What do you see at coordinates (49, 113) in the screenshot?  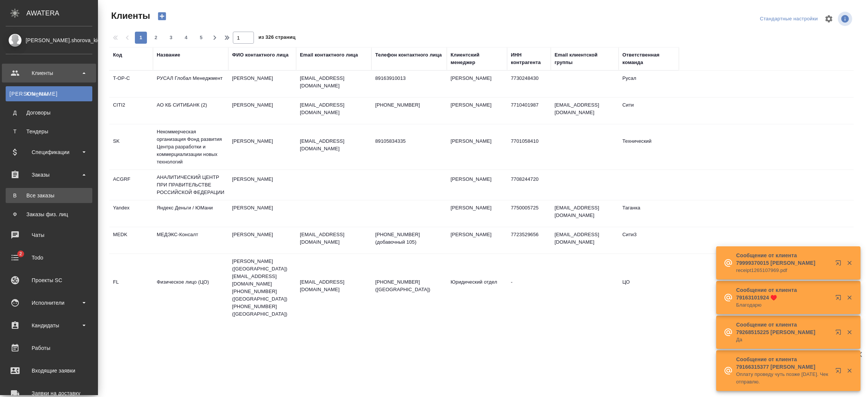 I see `a: ДДоговоры` at bounding box center [49, 113].